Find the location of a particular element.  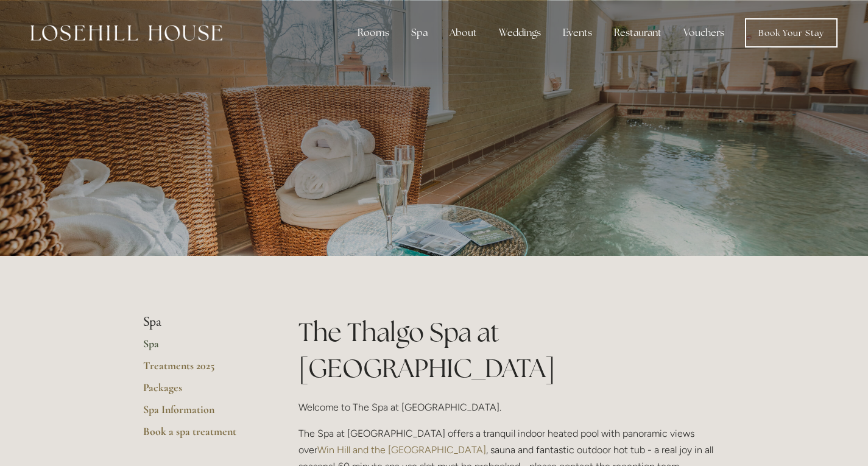

div: Spa is located at coordinates (419, 33).